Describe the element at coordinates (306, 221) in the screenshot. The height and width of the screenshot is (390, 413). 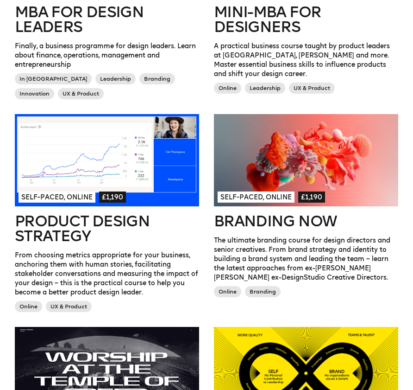
I see `h2: Branding Now` at that location.